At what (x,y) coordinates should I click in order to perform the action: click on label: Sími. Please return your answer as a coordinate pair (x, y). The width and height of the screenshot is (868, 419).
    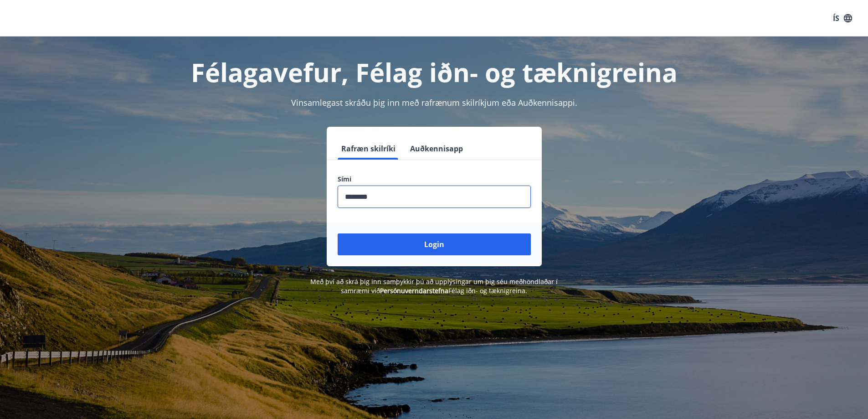
    Looking at the image, I should click on (434, 179).